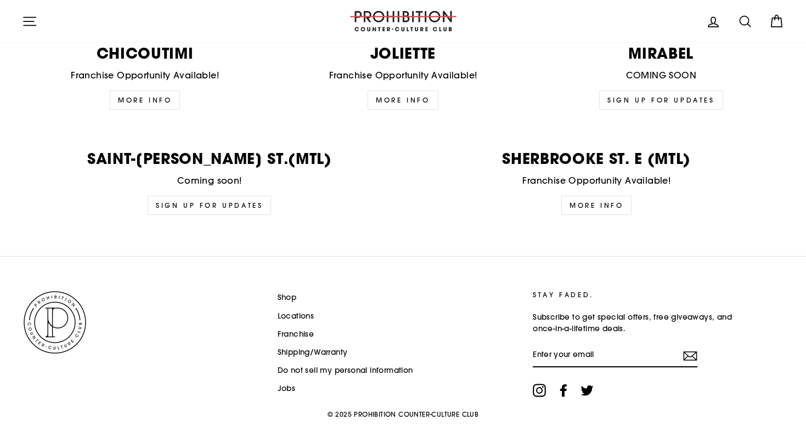  What do you see at coordinates (403, 415) in the screenshot?
I see `p: © 2025 PROHIBITION COUNTER-CULTURE CLUB` at bounding box center [403, 415].